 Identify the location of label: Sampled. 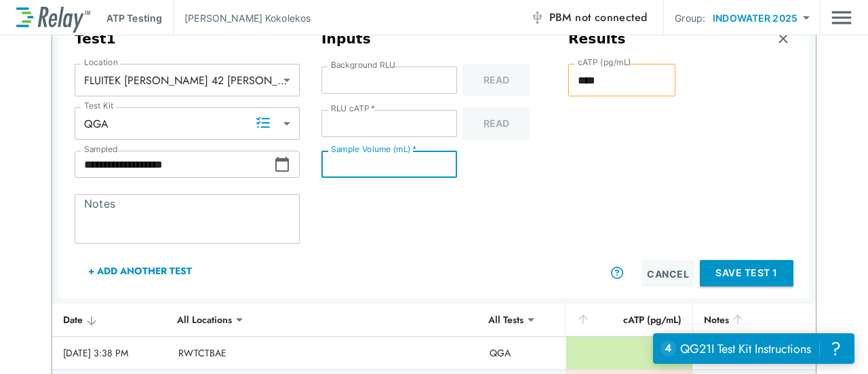
(101, 150).